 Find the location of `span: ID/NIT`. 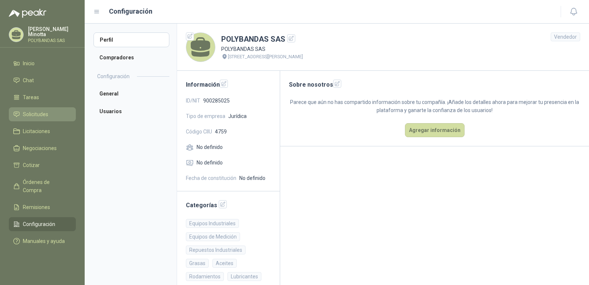

span: ID/NIT is located at coordinates (193, 101).